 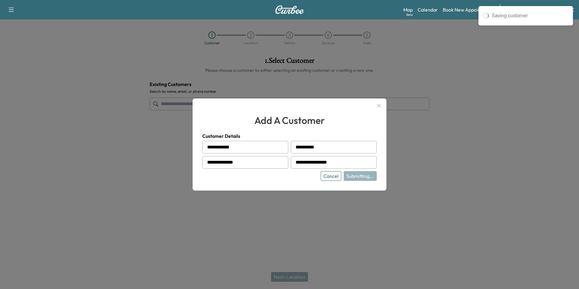 What do you see at coordinates (410, 15) in the screenshot?
I see `div: Beta` at bounding box center [410, 15].